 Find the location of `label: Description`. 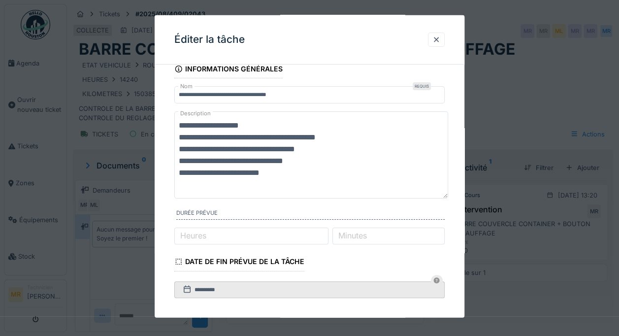

label: Description is located at coordinates (195, 113).